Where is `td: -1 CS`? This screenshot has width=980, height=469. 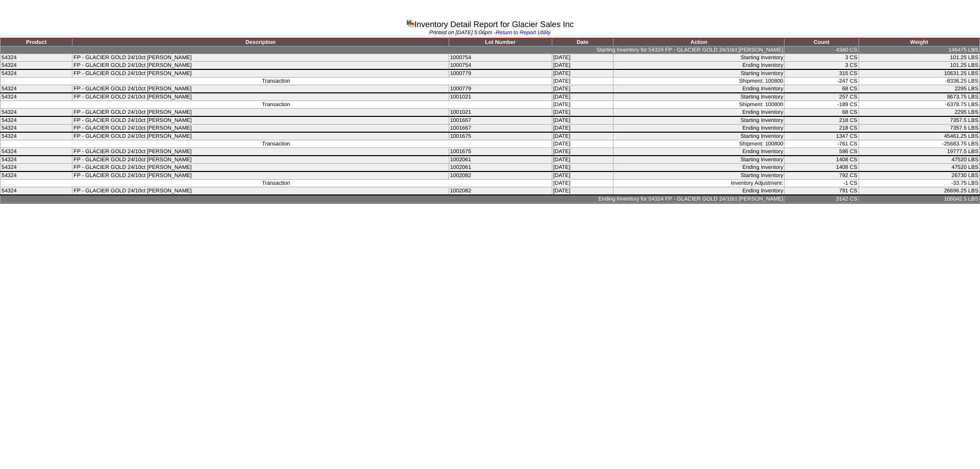 td: -1 CS is located at coordinates (822, 183).